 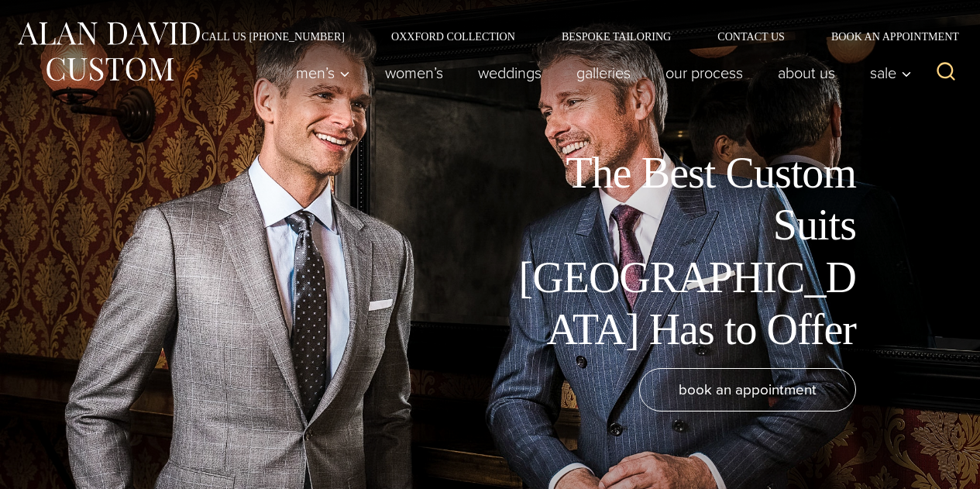 What do you see at coordinates (603, 73) in the screenshot?
I see `a: Galleries` at bounding box center [603, 73].